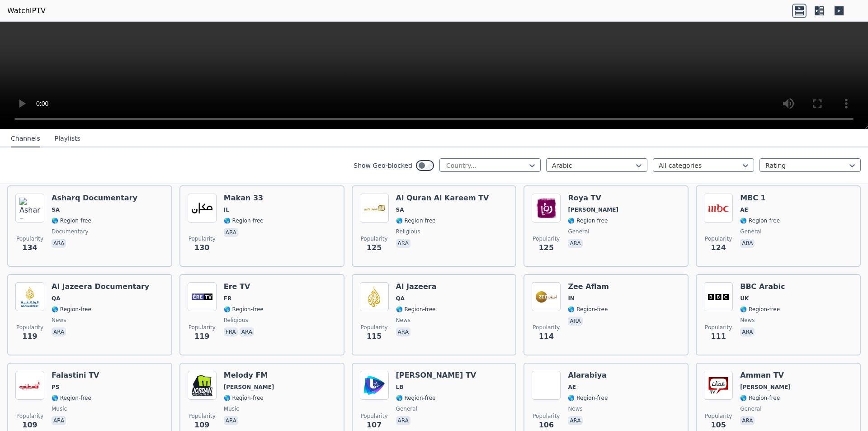 The image size is (868, 431). What do you see at coordinates (442, 198) in the screenshot?
I see `h6: Al Quran Al Kareem TV` at bounding box center [442, 198].